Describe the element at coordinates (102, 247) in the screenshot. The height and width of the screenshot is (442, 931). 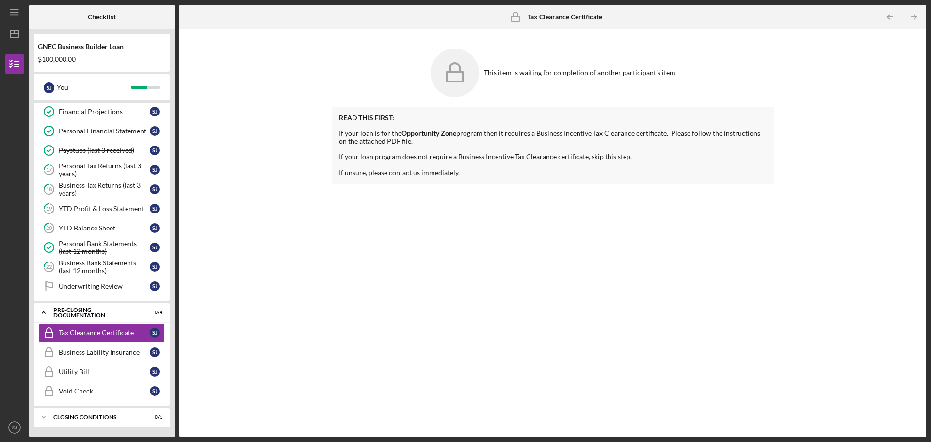
I see `a: Personal Bank Statements (last 12 months)SJ` at that location.